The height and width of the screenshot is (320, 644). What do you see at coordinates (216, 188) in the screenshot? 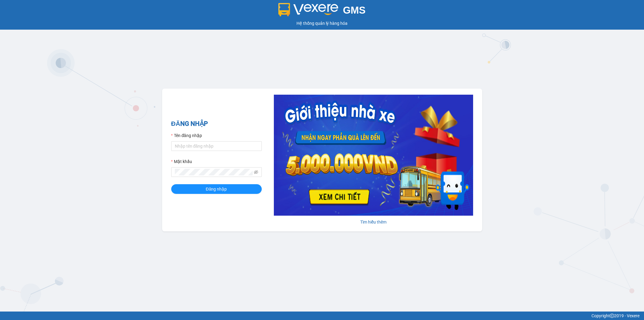
I see `span: Đăng nhập` at bounding box center [216, 188].